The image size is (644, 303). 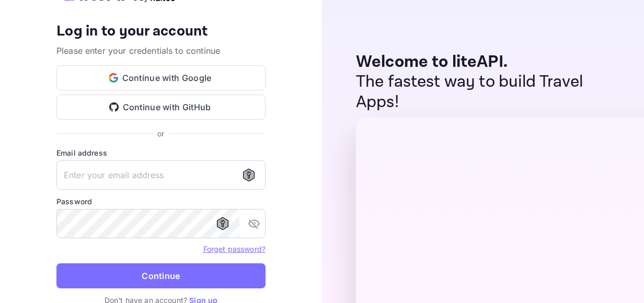 I want to click on p: The fastest way to build Travel Apps!, so click(x=490, y=92).